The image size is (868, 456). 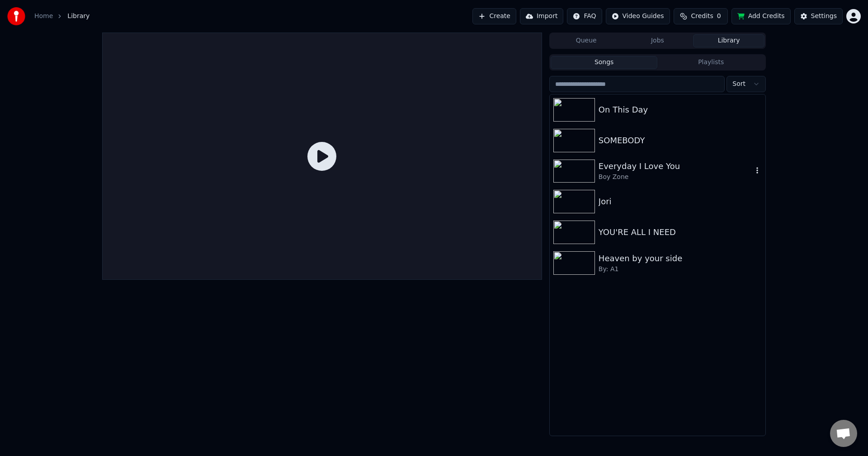 What do you see at coordinates (818, 16) in the screenshot?
I see `button: Settings` at bounding box center [818, 16].